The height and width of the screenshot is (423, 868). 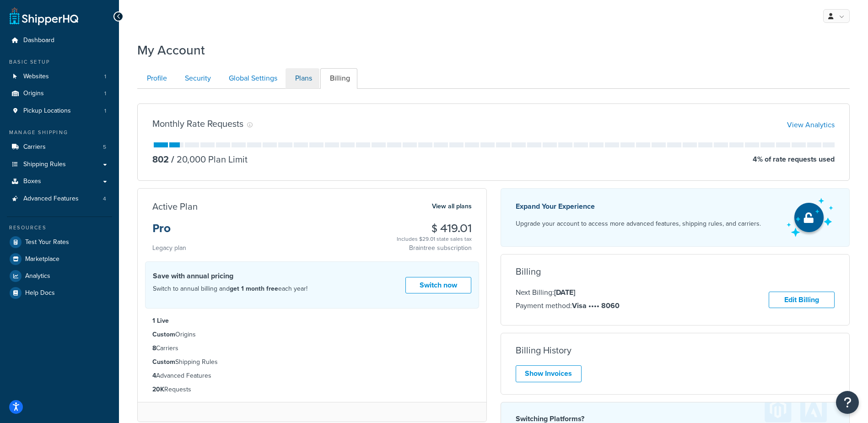 What do you see at coordinates (434, 239) in the screenshot?
I see `div: Includes $29.01 state sales tax` at bounding box center [434, 239].